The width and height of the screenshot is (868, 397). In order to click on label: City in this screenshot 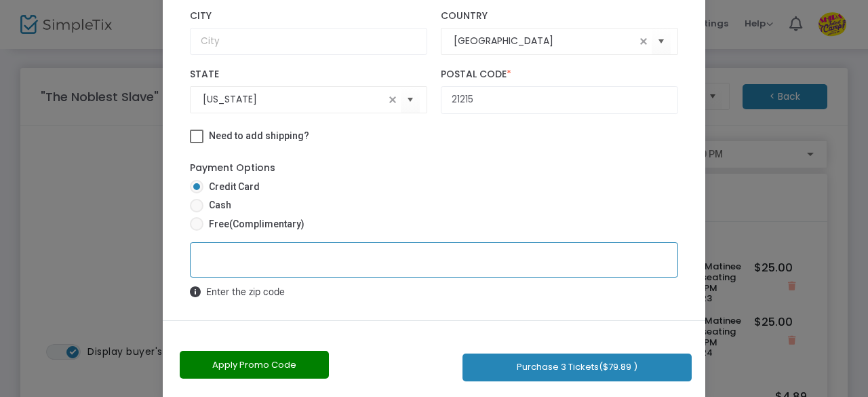, I will do `click(308, 17)`.